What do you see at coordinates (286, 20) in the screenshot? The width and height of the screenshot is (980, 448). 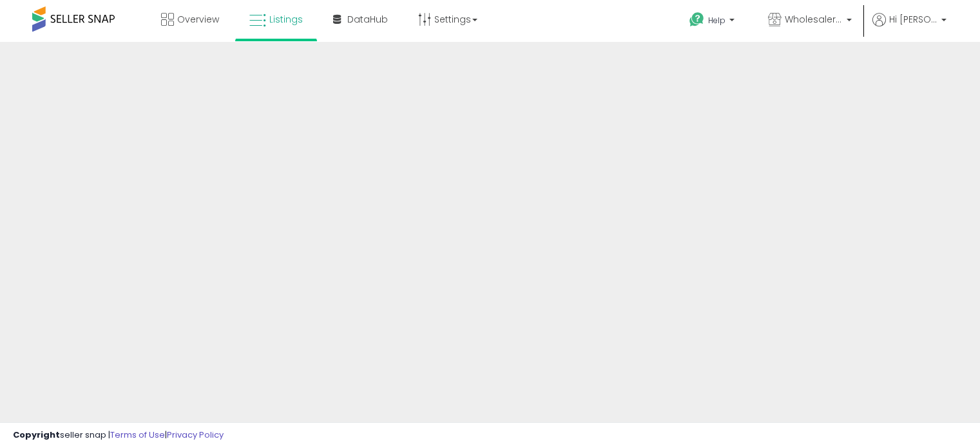 I see `span: Listings` at bounding box center [286, 20].